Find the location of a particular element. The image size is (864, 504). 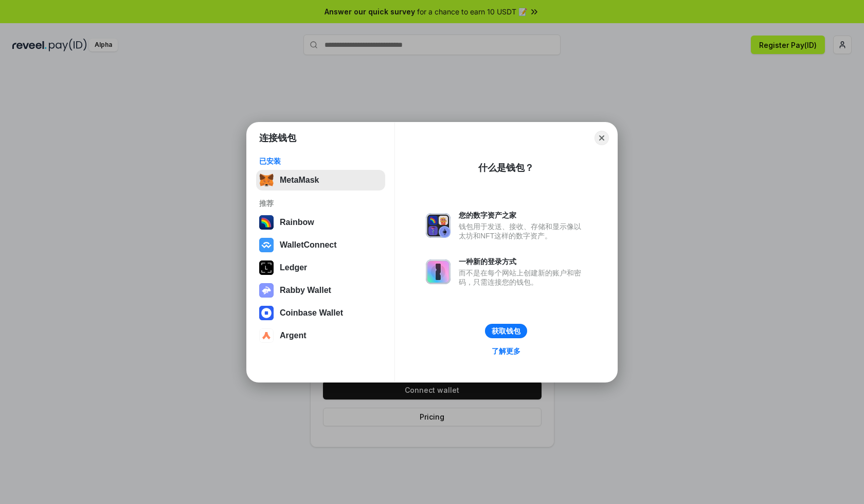

img: svg+xml,%3Csvg%20width%3D%22120%22%20height%3D%22120%22%20viewBox%3D%220%200%20120%20120%22%20fil... is located at coordinates (267, 222).